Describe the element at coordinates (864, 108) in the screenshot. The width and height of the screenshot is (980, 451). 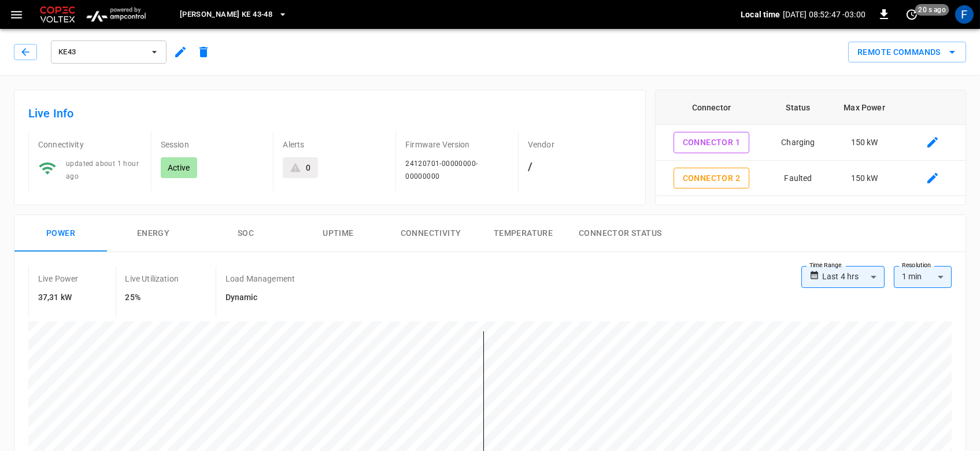
I see `th: Max Power` at that location.